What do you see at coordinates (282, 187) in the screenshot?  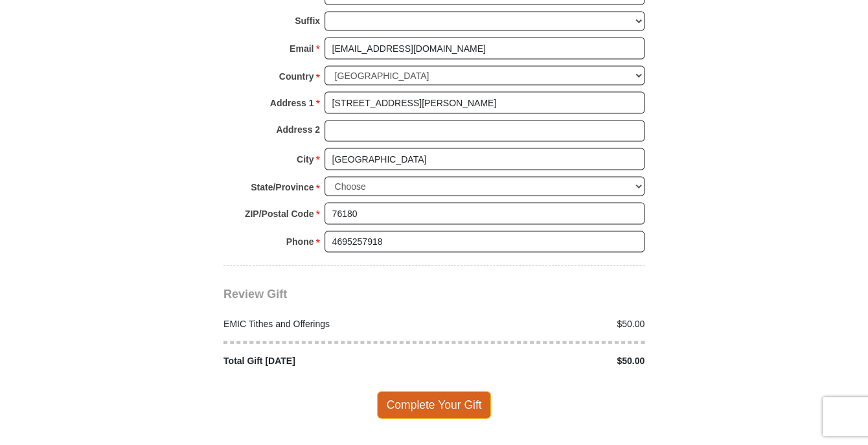 I see `strong: State/Province` at bounding box center [282, 187].